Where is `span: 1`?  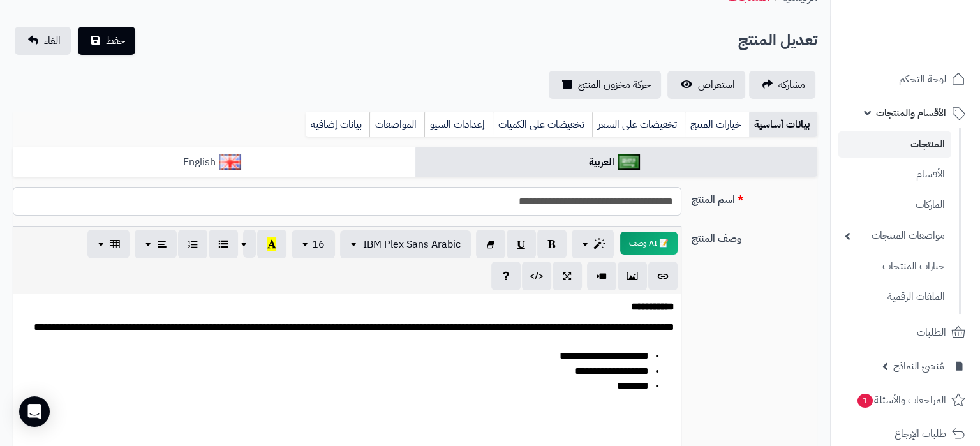 span: 1 is located at coordinates (866, 401).